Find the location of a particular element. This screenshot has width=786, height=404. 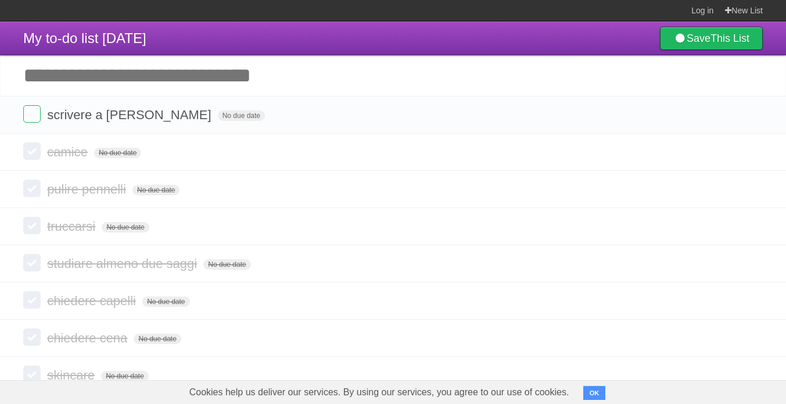

span: skincare is located at coordinates (72, 375).